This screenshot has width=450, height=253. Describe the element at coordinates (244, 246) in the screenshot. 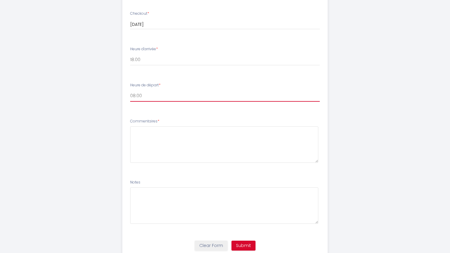

I see `button: Submit` at that location.